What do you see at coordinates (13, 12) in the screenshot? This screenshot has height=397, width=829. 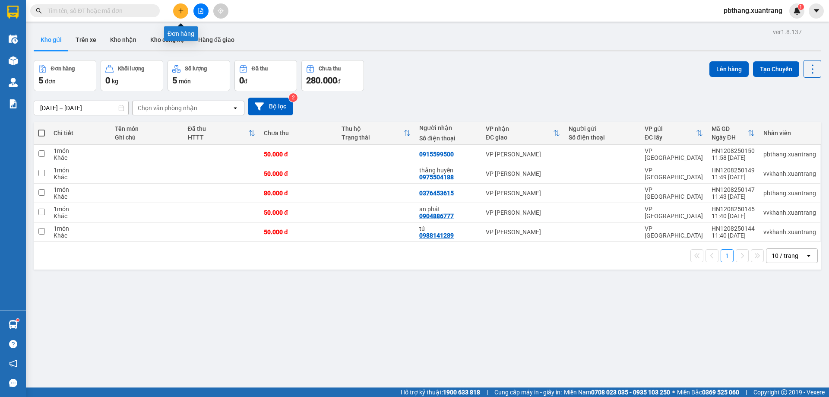 I see `img: logo-vxr` at bounding box center [13, 12].